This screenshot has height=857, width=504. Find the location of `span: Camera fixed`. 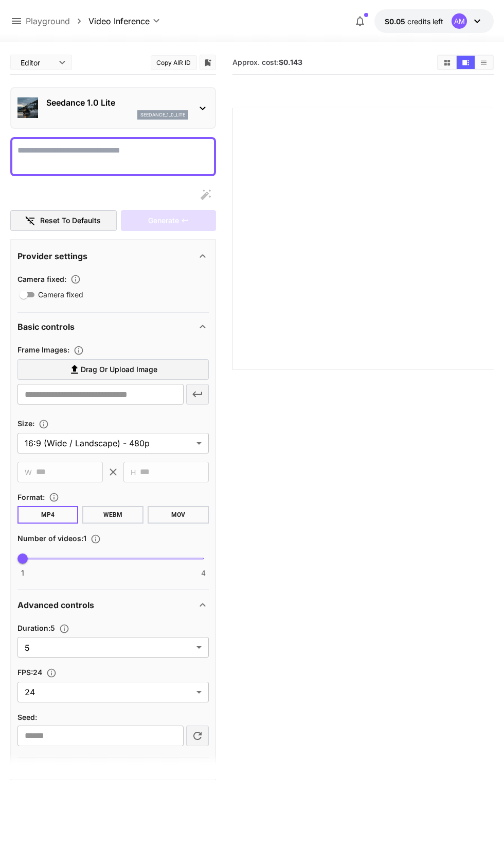

span: Camera fixed is located at coordinates (61, 294).